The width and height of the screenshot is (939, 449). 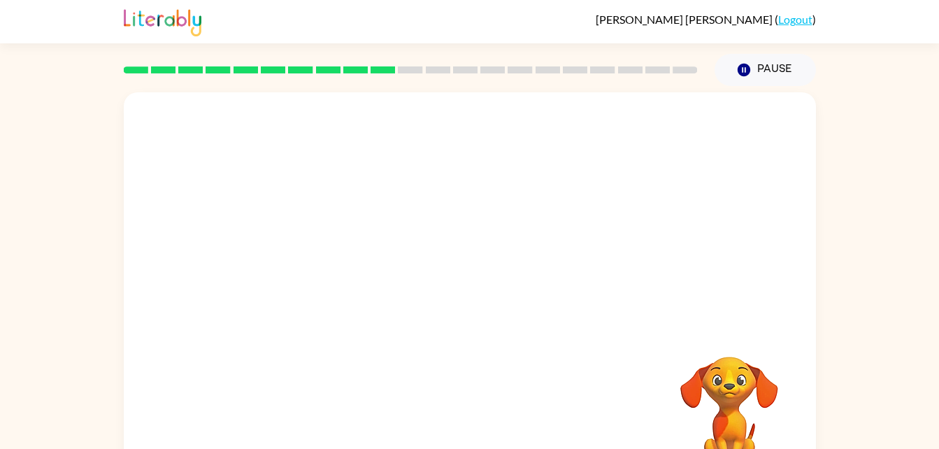 I want to click on a: Logout, so click(x=795, y=19).